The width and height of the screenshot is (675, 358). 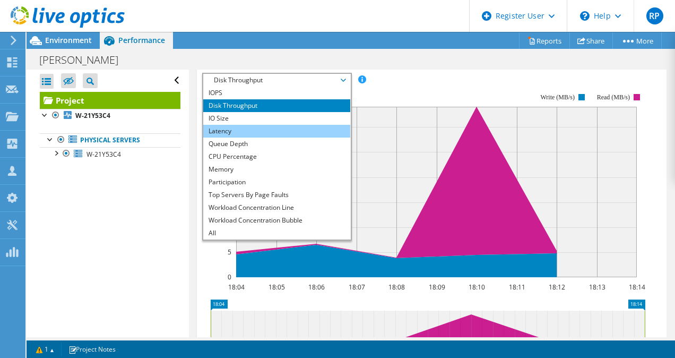 I want to click on text: 18:04, so click(x=236, y=287).